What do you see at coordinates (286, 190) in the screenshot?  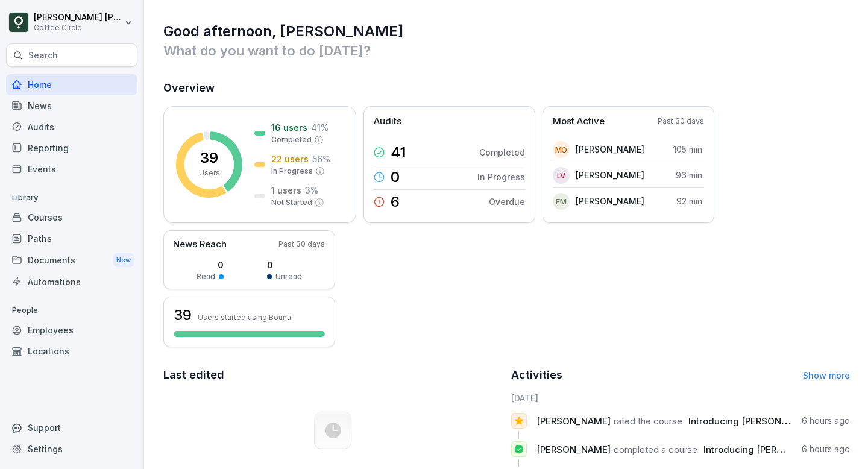 I see `p: 1 users` at bounding box center [286, 190].